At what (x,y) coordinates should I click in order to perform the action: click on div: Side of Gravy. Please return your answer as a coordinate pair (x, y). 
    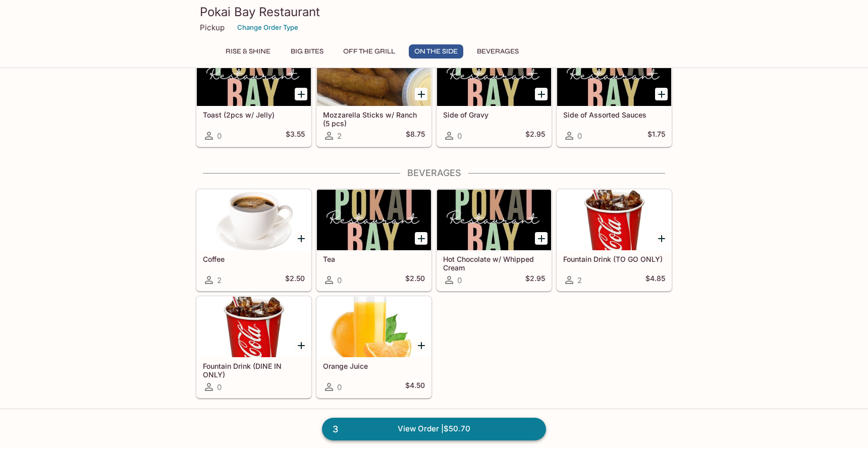
    Looking at the image, I should click on (494, 76).